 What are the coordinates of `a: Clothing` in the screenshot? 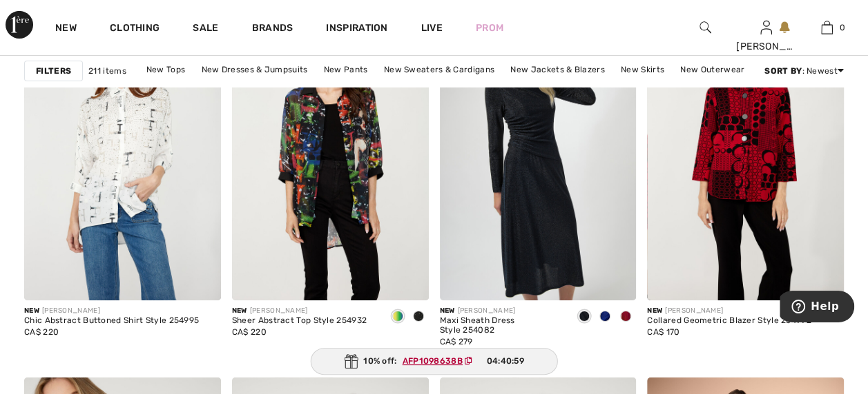 It's located at (135, 29).